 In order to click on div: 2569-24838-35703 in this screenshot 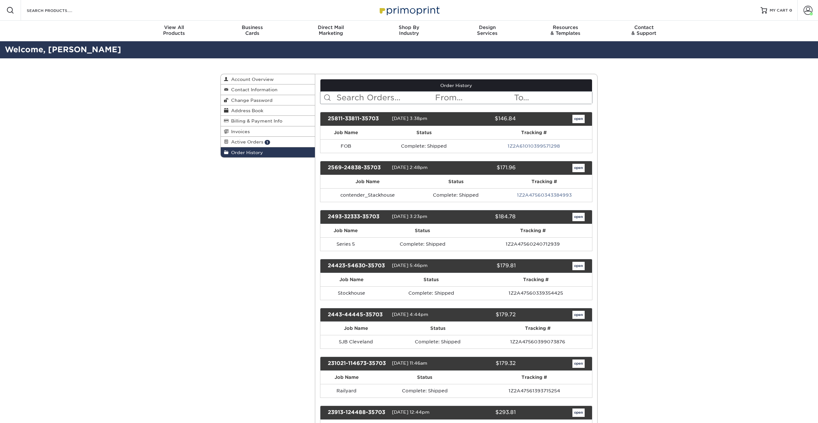, I will do `click(357, 168)`.